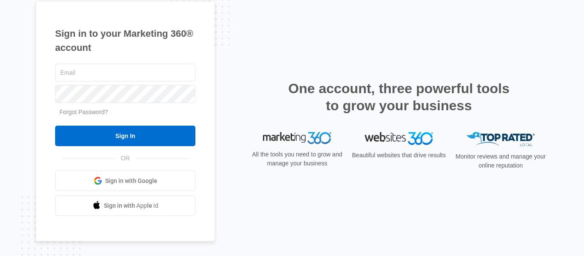 This screenshot has height=256, width=584. Describe the element at coordinates (131, 206) in the screenshot. I see `span: Sign in with Apple Id` at that location.